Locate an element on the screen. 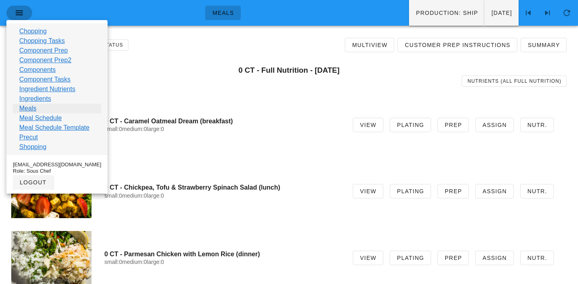 Image resolution: width=578 pixels, height=284 pixels. a: Precut is located at coordinates (28, 137).